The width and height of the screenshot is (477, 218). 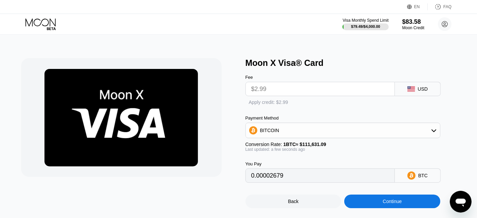 What do you see at coordinates (269, 102) in the screenshot?
I see `div: Apply credit: $2.99` at bounding box center [269, 102].